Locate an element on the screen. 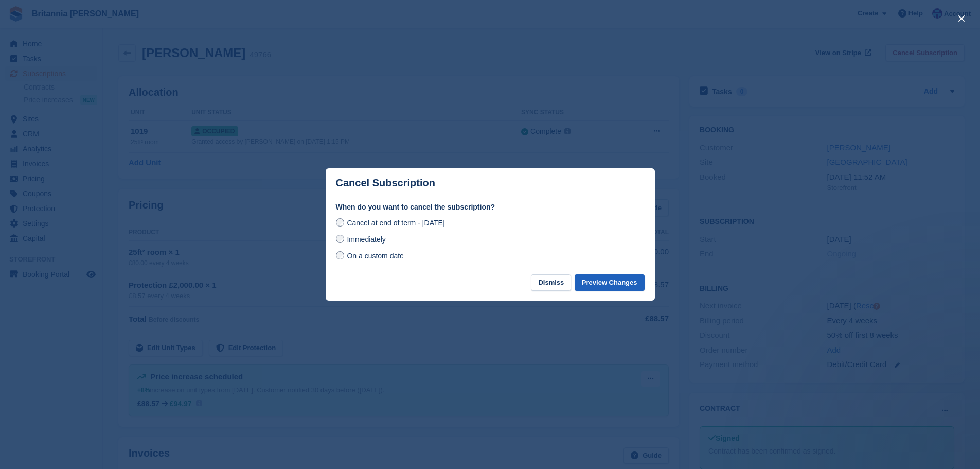  button: Dismiss is located at coordinates (551, 283).